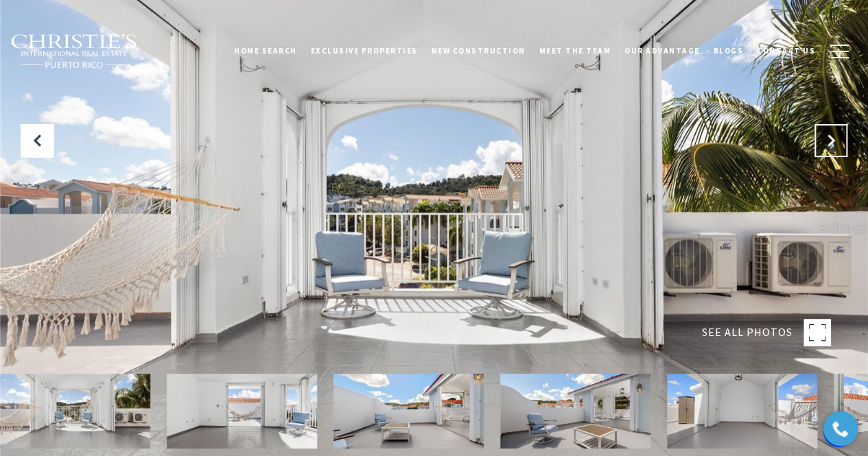 The image size is (868, 456). What do you see at coordinates (364, 51) in the screenshot?
I see `a: Exclusive Properties` at bounding box center [364, 51].